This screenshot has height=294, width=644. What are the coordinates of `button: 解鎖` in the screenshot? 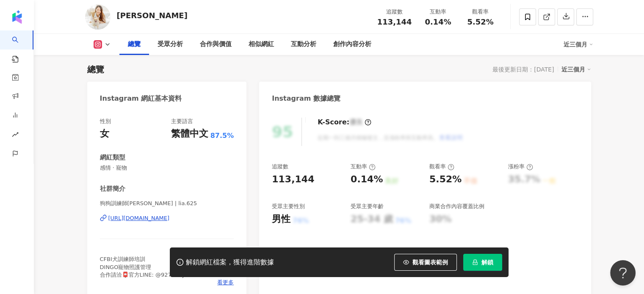 It's located at (482, 263).